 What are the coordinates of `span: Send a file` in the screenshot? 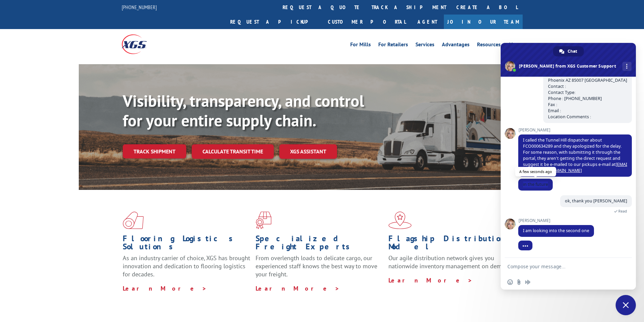 It's located at (519, 282).